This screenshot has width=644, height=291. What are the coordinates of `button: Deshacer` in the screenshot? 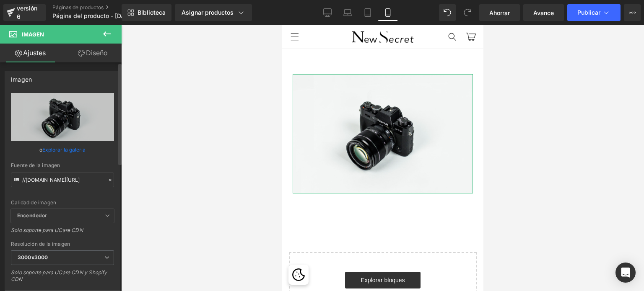 It's located at (447, 12).